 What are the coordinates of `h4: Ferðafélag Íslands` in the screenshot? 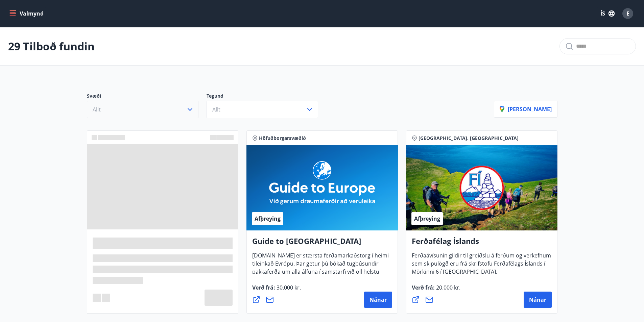 It's located at (482, 244).